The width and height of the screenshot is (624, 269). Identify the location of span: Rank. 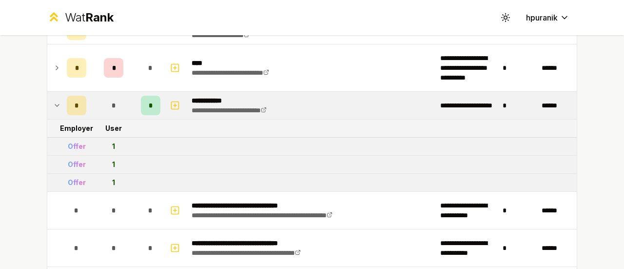
(99, 17).